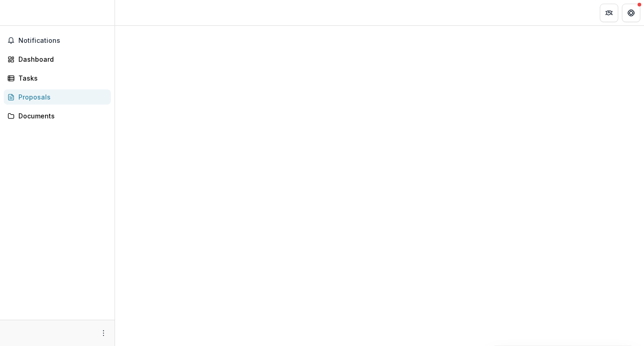  Describe the element at coordinates (57, 97) in the screenshot. I see `a: Proposals` at that location.